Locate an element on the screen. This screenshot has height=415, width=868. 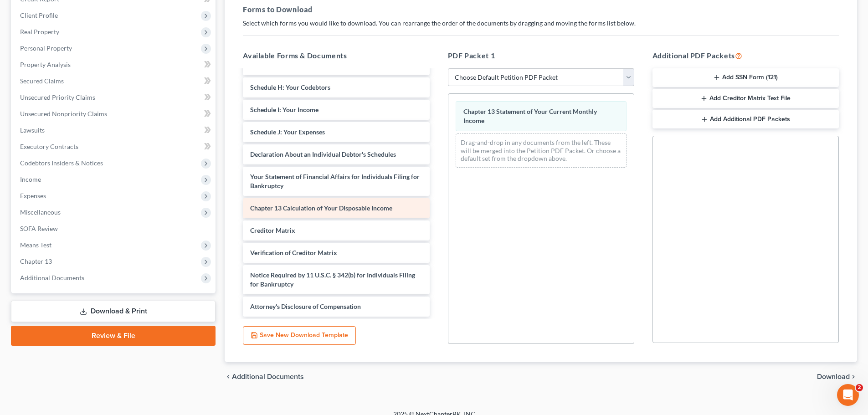
a: Property Analysis is located at coordinates (114, 65).